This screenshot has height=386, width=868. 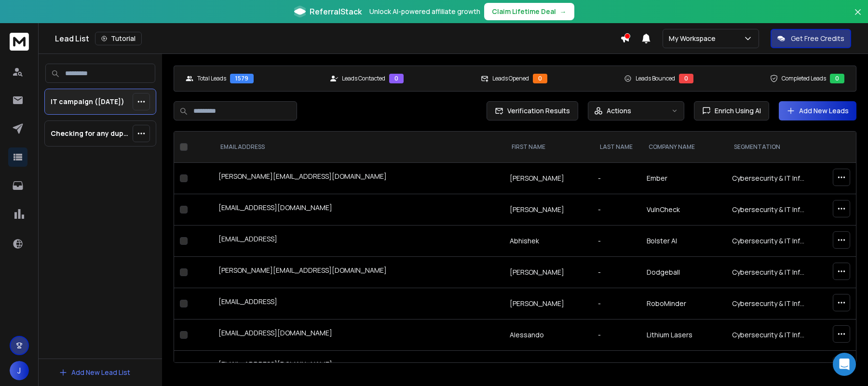 I want to click on td: Alessando, so click(x=548, y=335).